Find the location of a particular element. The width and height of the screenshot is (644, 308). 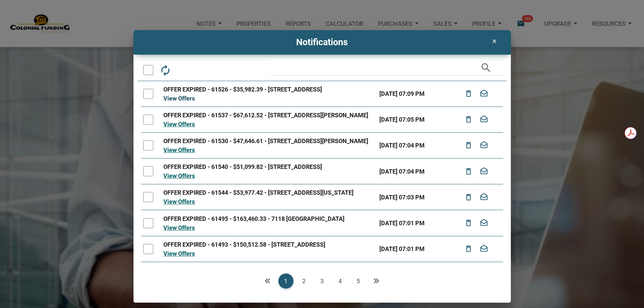

a: 5 is located at coordinates (358, 281).